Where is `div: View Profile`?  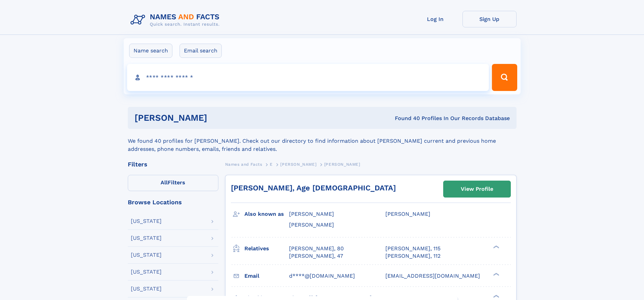
div: View Profile is located at coordinates (477, 189).